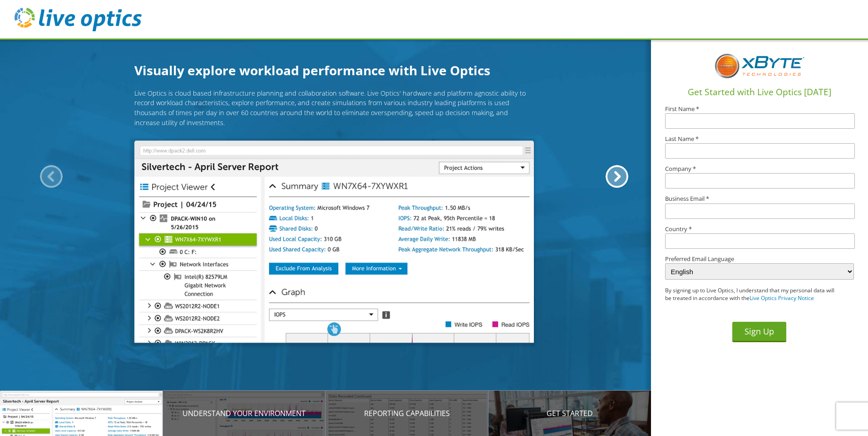 Image resolution: width=868 pixels, height=436 pixels. What do you see at coordinates (782, 298) in the screenshot?
I see `a: Live Optics Privacy Notice` at bounding box center [782, 298].